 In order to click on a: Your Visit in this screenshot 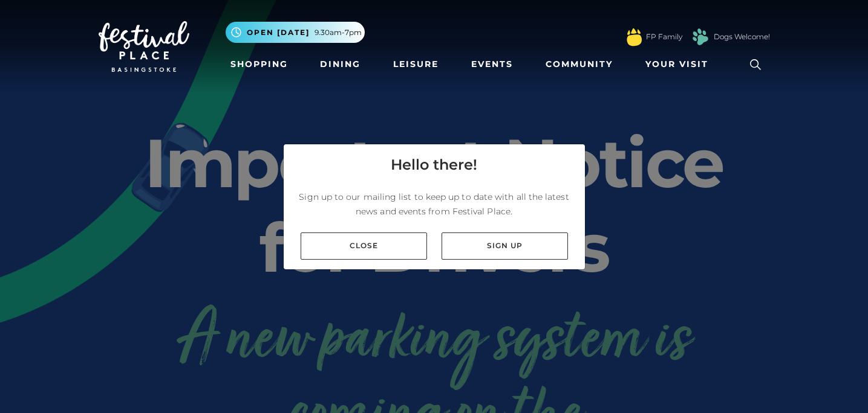, I will do `click(680, 64)`.